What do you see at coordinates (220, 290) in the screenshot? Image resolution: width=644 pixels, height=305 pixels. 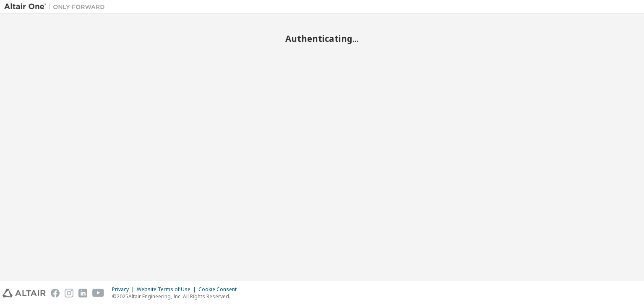 I see `div: Cookie Consent` at bounding box center [220, 290].